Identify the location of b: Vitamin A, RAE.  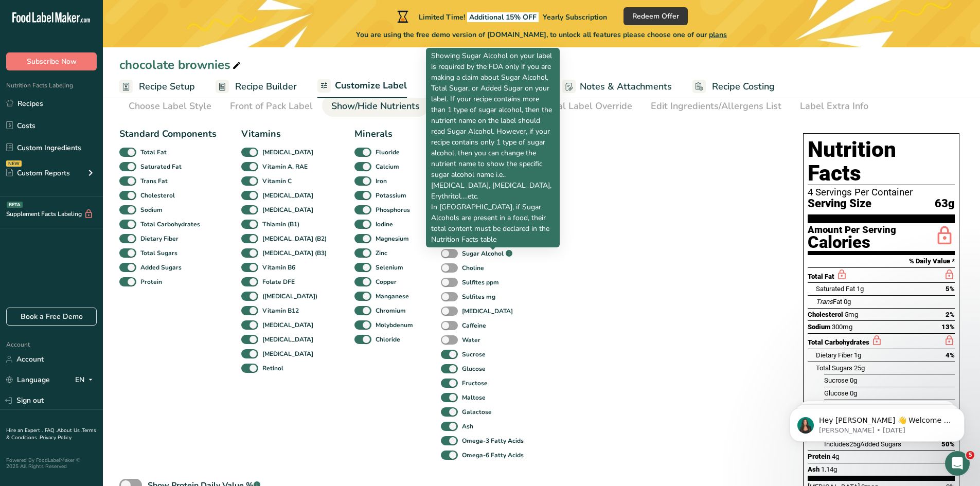
(285, 167).